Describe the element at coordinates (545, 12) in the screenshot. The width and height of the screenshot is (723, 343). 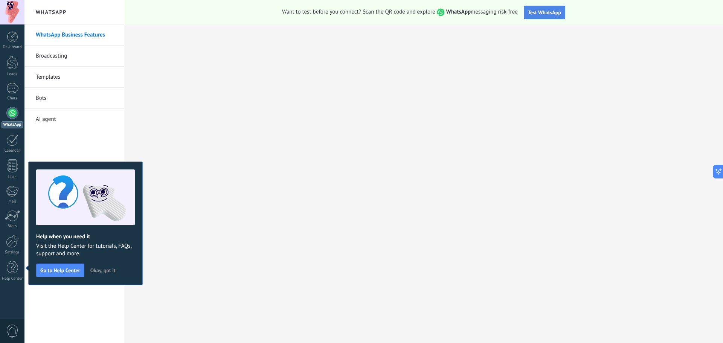
I see `button: Test WhatsApp` at that location.